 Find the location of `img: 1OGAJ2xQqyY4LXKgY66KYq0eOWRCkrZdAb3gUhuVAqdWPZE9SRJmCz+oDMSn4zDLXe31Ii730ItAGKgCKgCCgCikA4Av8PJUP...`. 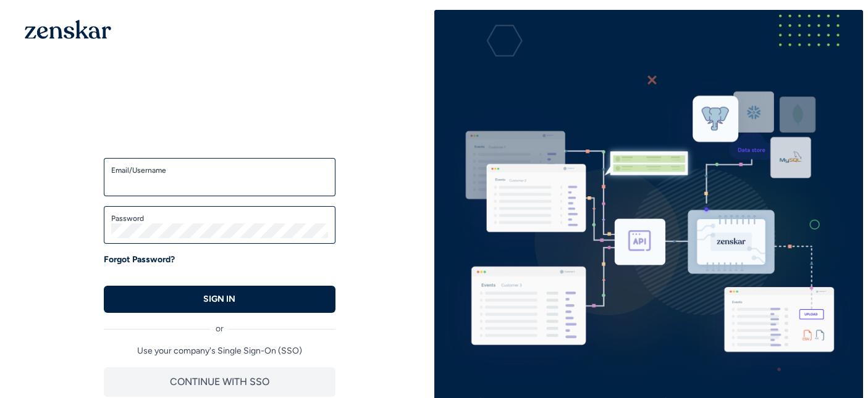

img: 1OGAJ2xQqyY4LXKgY66KYq0eOWRCkrZdAb3gUhuVAqdWPZE9SRJmCz+oDMSn4zDLXe31Ii730ItAGKgCKgCCgCikA4Av8PJUP... is located at coordinates (68, 29).